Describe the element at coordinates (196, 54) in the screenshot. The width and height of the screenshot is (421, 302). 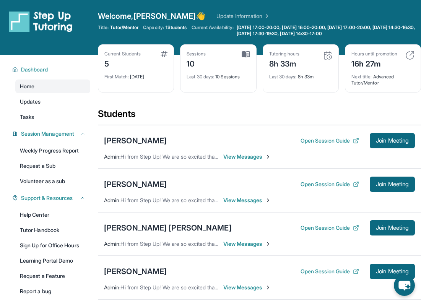
I see `div: Sessions` at that location.